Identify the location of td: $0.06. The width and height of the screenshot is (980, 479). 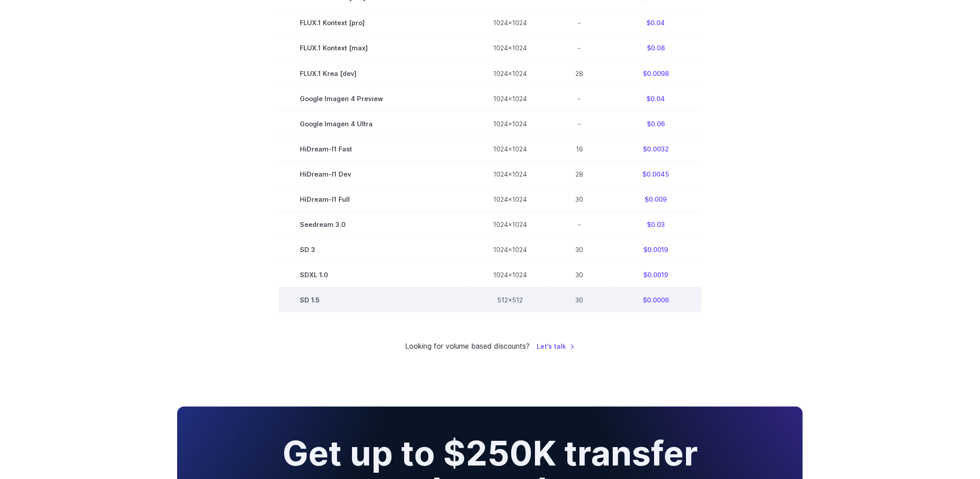
(656, 124).